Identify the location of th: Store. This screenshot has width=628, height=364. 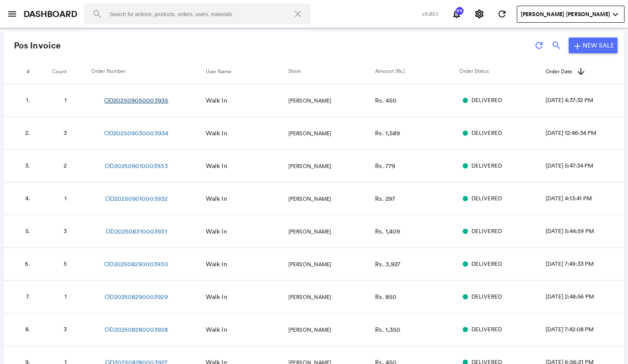
(331, 71).